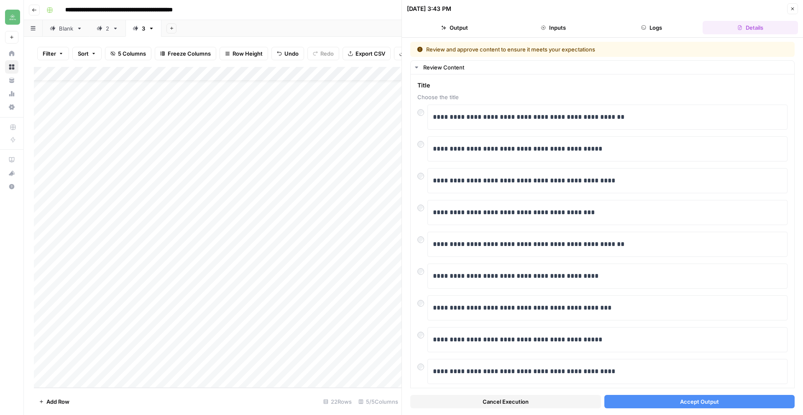  Describe the element at coordinates (602, 67) in the screenshot. I see `button: Review Content` at that location.